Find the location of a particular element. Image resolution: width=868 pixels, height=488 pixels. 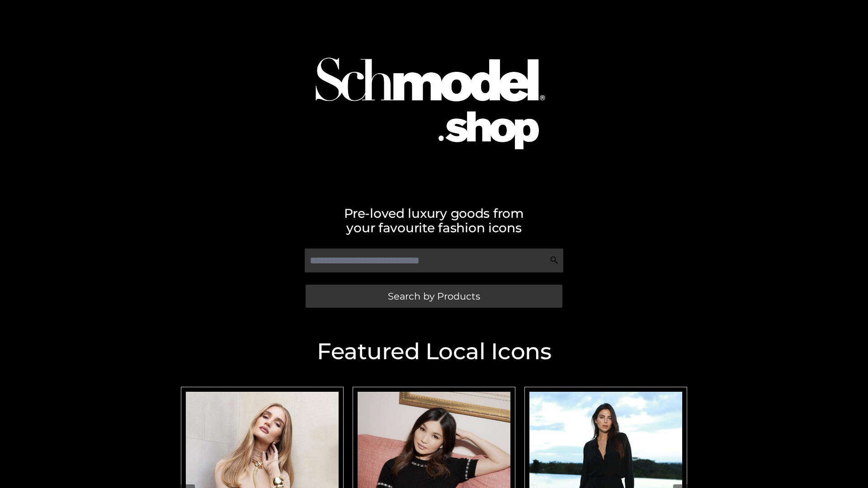

img: Search Icon is located at coordinates (554, 260).